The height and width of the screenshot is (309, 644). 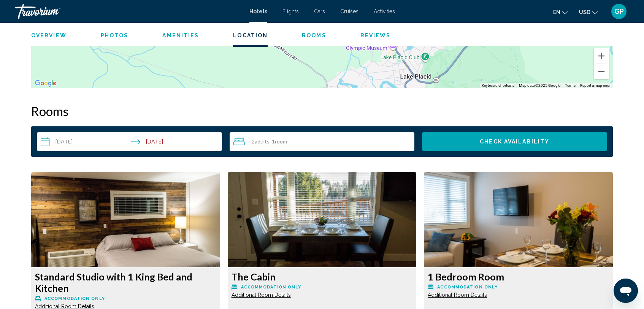 I want to click on a: Hotels, so click(x=258, y=11).